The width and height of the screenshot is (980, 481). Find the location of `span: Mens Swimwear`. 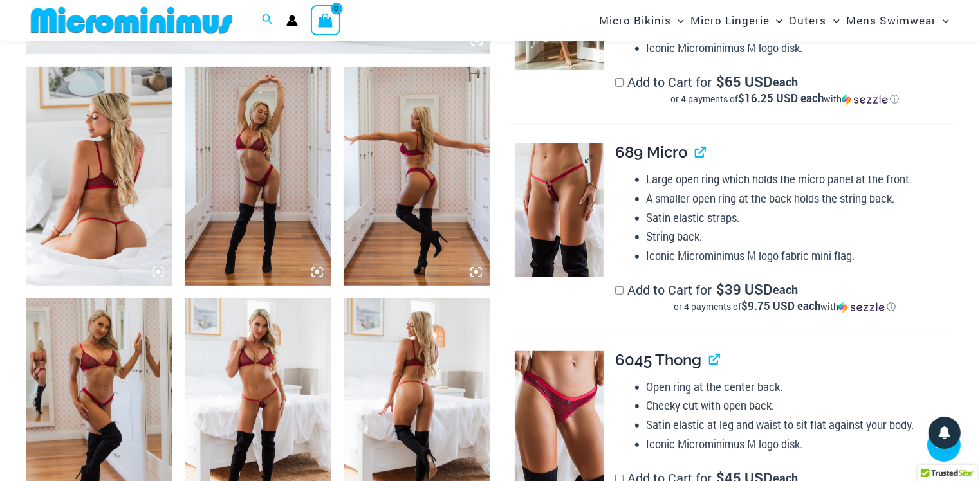

span: Mens Swimwear is located at coordinates (892, 20).